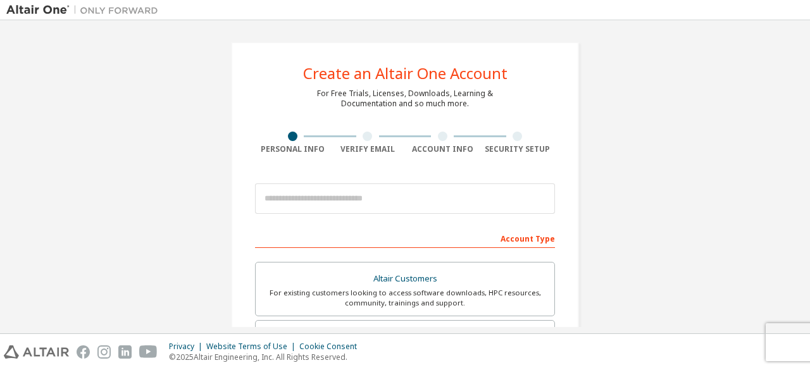 This screenshot has width=810, height=370. What do you see at coordinates (442, 149) in the screenshot?
I see `div: Account Info` at bounding box center [442, 149].